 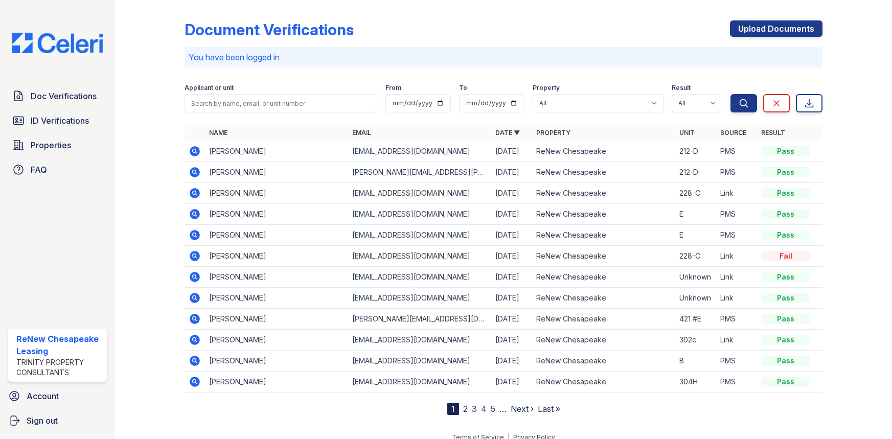 I want to click on span: Doc Verifications, so click(x=63, y=96).